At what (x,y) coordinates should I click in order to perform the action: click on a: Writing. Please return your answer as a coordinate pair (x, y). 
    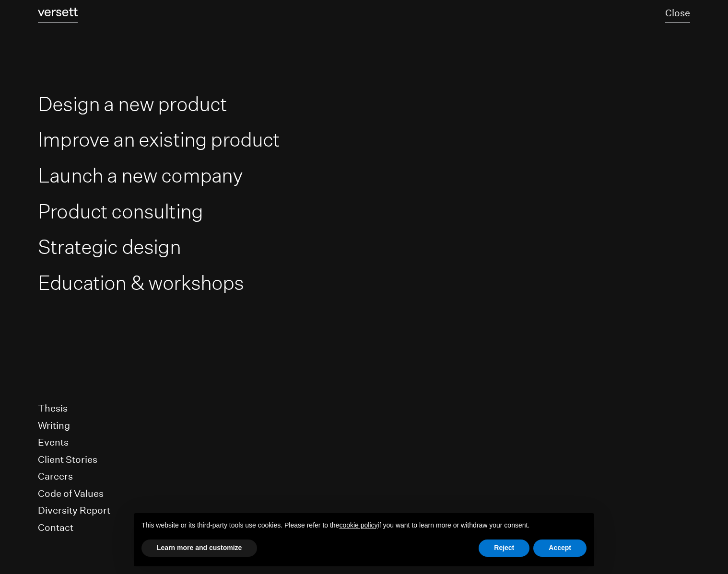
    Looking at the image, I should click on (53, 426).